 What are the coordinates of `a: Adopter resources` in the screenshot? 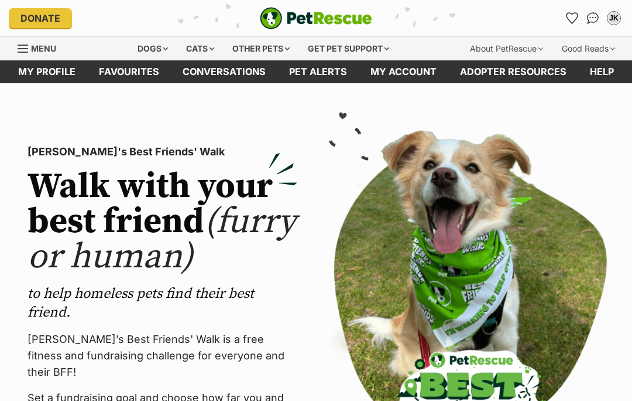 It's located at (514, 71).